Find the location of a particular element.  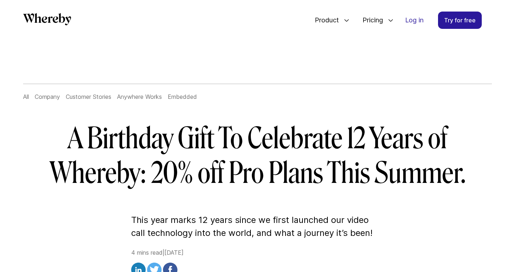

a: Log in is located at coordinates (414, 20).